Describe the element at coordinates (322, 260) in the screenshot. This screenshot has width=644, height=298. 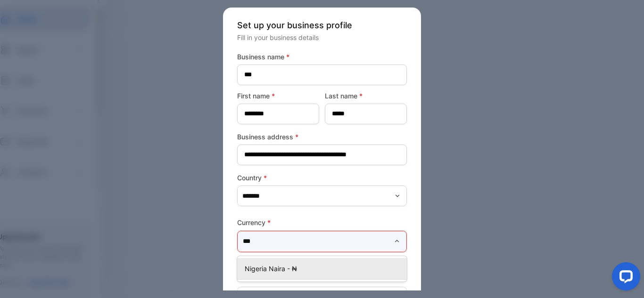
I see `p: This field is required` at that location.